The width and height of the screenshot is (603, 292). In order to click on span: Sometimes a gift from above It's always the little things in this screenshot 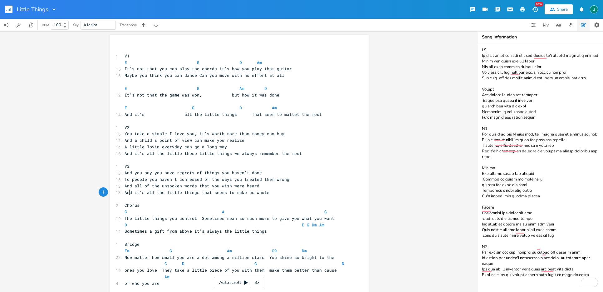, I will do `click(196, 231)`.